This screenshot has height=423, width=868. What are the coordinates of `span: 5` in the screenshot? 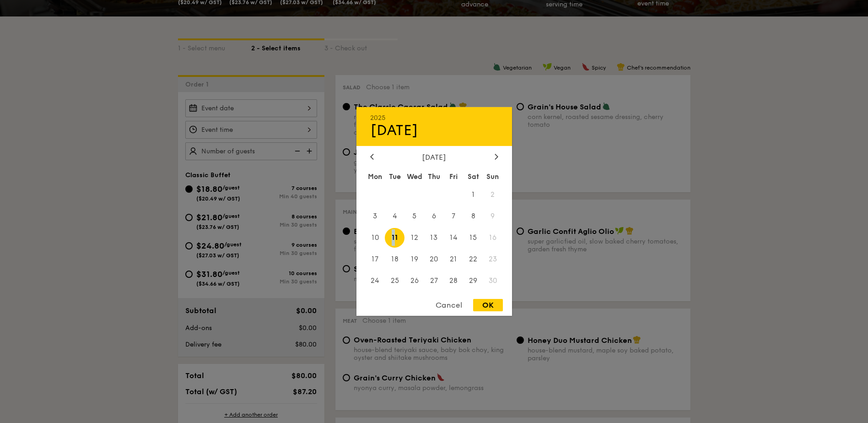 It's located at (414, 216).